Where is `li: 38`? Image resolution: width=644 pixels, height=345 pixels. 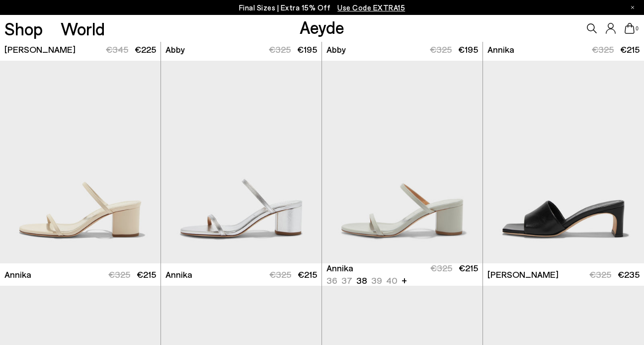
li: 38 is located at coordinates (362, 280).